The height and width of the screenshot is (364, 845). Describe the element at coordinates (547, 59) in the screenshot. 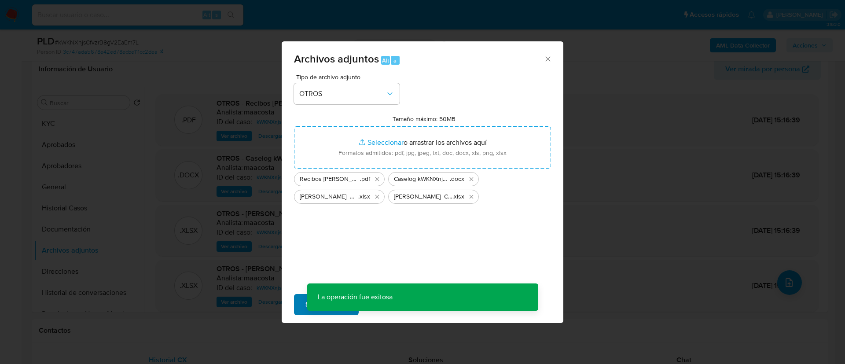

I see `button: Cerrar` at that location.